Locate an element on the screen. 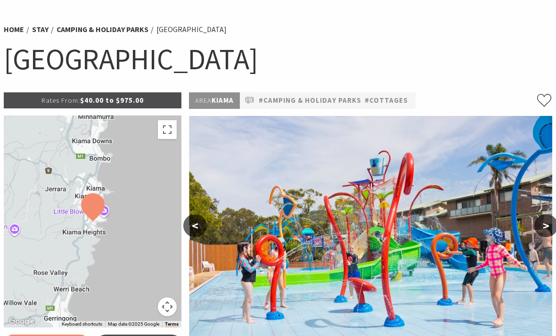 The image size is (556, 336). span: Map data ©2025 Google is located at coordinates (133, 324).